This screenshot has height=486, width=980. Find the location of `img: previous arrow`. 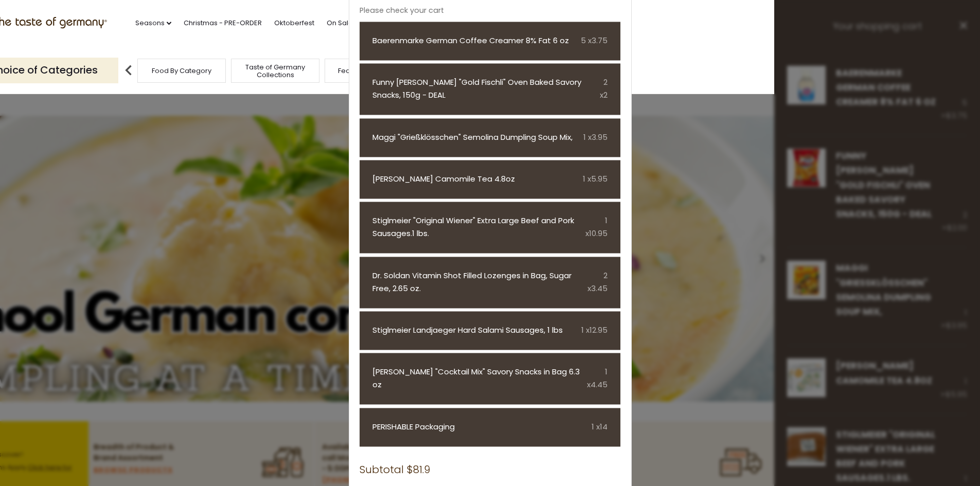

img: previous arrow is located at coordinates (129, 71).